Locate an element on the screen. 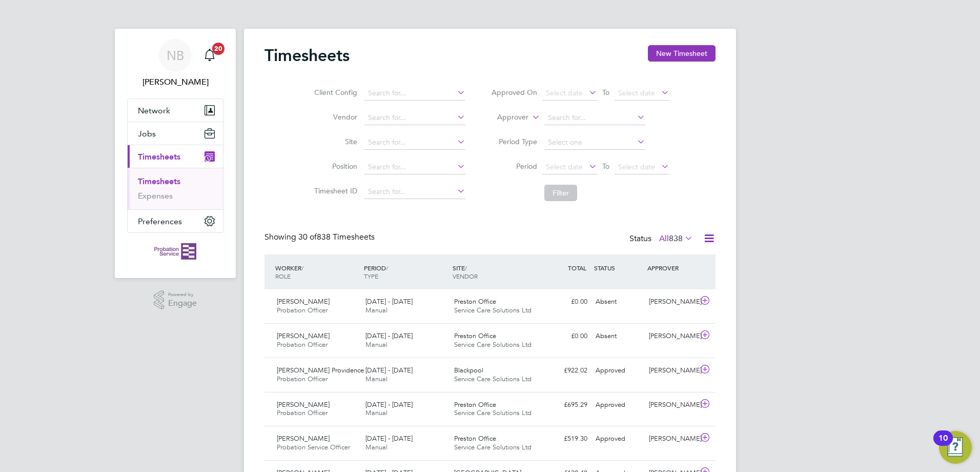  a: 20 is located at coordinates (210, 56).